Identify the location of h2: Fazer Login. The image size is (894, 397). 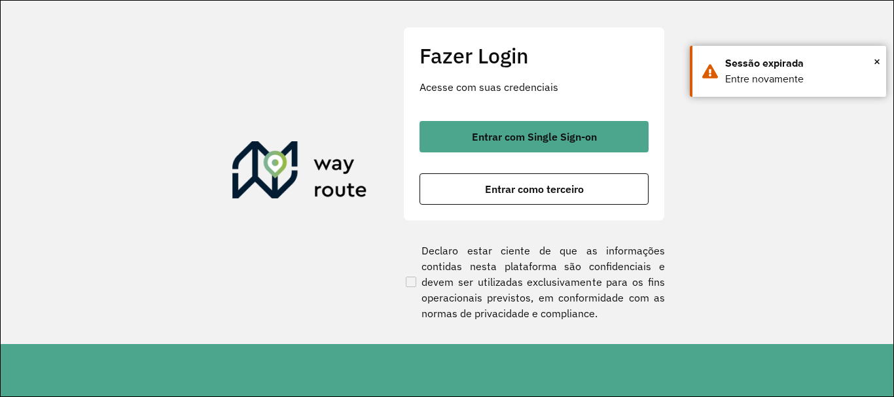
(534, 56).